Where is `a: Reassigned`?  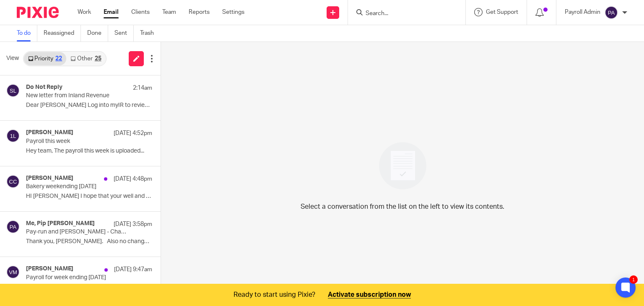 a: Reassigned is located at coordinates (62, 33).